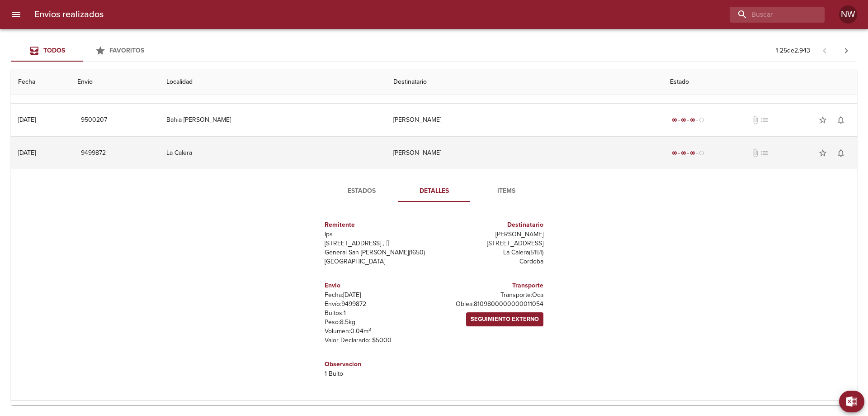 The height and width of the screenshot is (416, 868). What do you see at coordinates (491, 304) in the screenshot?
I see `p: Oblea: 8109800000000011054` at bounding box center [491, 304].